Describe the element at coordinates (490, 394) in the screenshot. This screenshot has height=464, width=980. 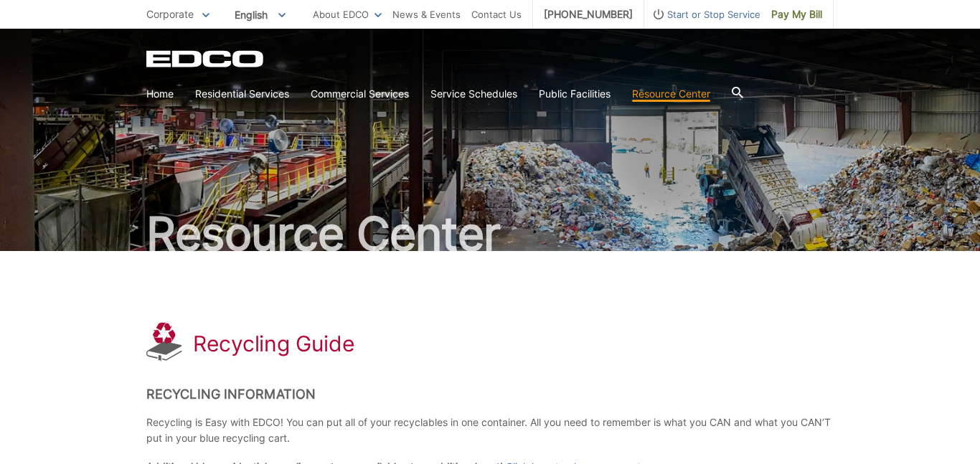
I see `h2: Recycling Information` at that location.